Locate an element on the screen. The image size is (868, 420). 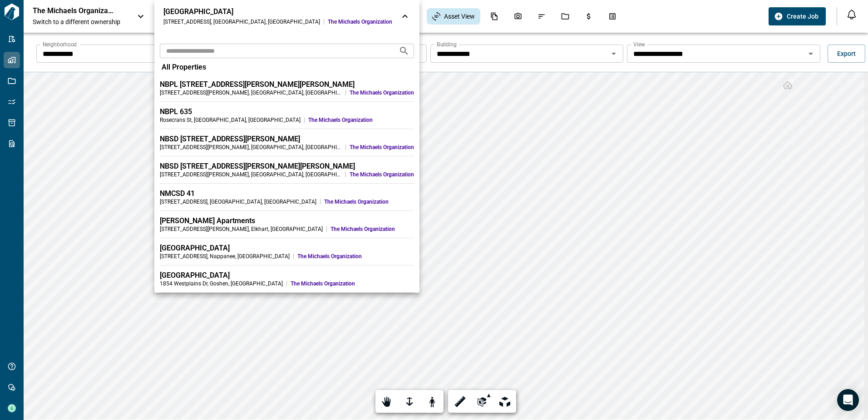
button: Search projects is located at coordinates (404, 51).